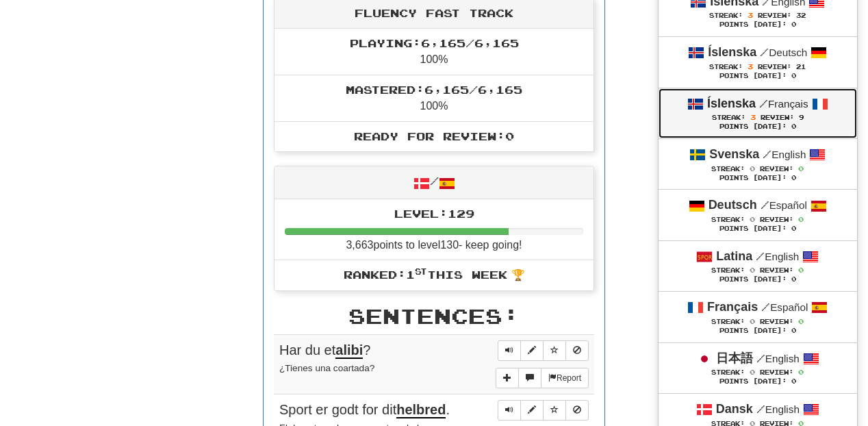  I want to click on span: 21, so click(801, 66).